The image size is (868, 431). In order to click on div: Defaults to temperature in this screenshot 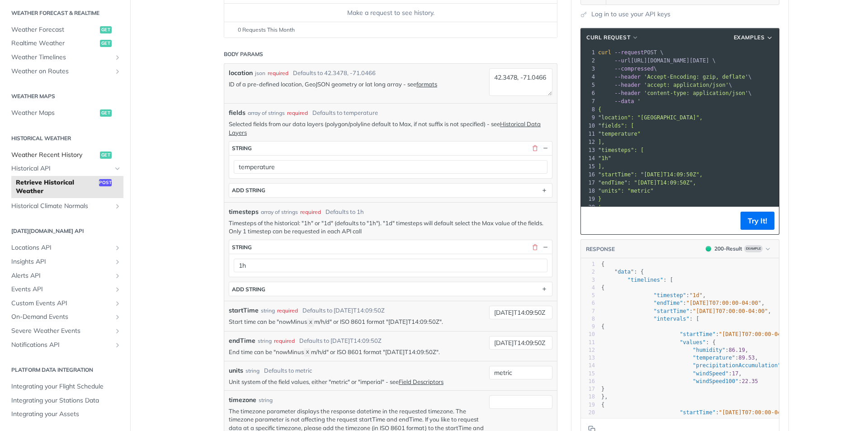, I will do `click(345, 113)`.